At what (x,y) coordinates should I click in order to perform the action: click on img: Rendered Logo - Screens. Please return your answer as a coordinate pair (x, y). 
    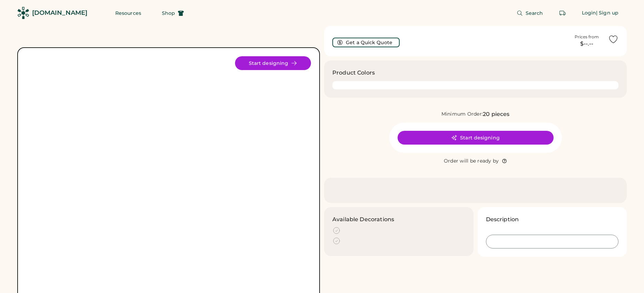
    Looking at the image, I should click on (23, 13).